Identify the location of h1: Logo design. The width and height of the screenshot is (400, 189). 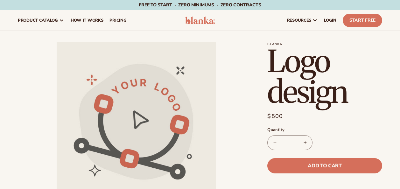
(325, 77).